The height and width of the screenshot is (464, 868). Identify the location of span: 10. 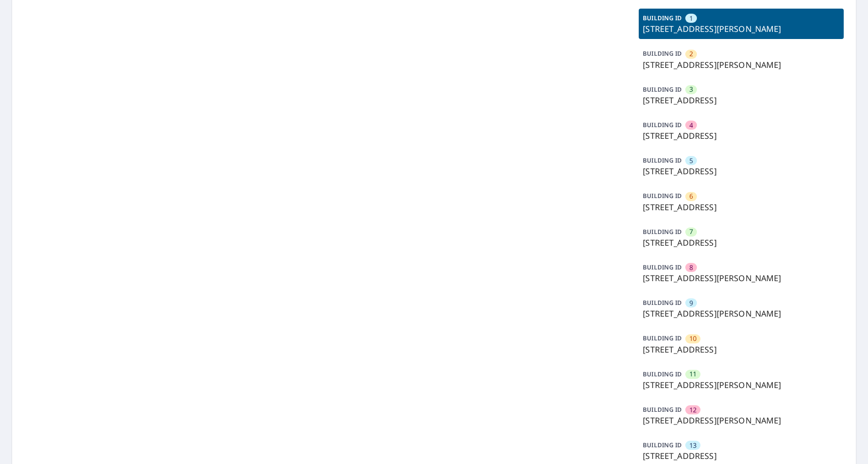
(693, 338).